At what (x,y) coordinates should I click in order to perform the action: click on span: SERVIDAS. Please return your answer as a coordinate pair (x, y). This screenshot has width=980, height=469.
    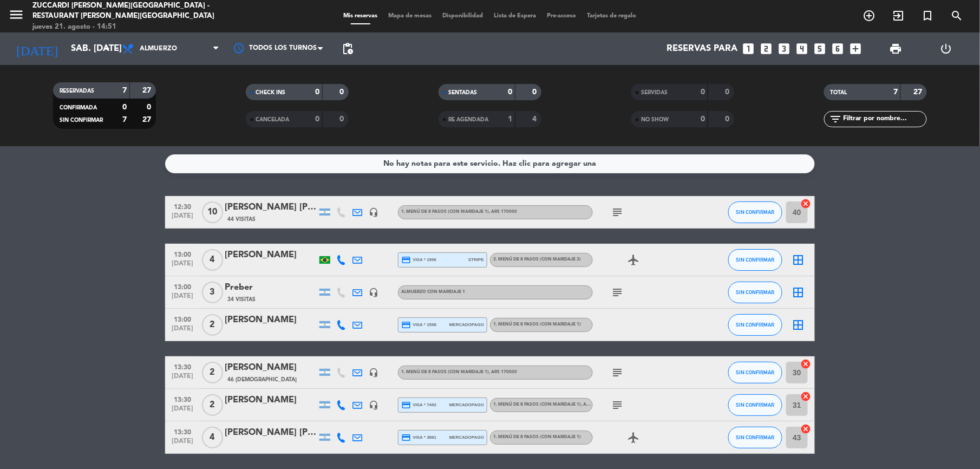
    Looking at the image, I should click on (654, 93).